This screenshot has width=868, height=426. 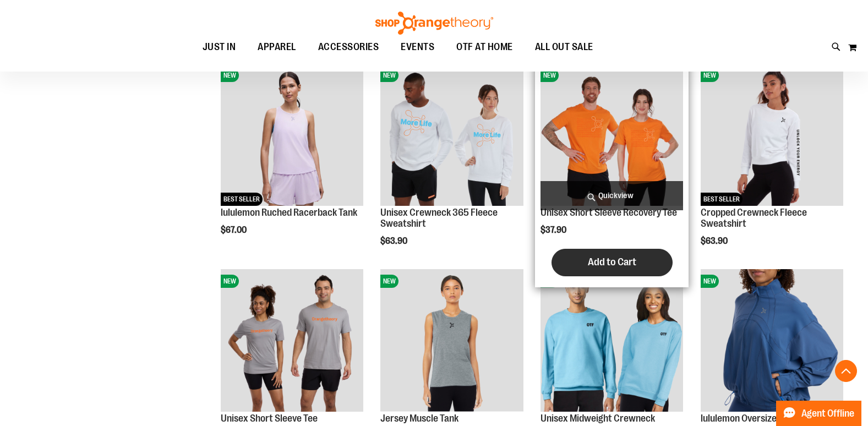 I want to click on a: Unisex Short Sleeve Recovery TeeNEW, so click(x=612, y=135).